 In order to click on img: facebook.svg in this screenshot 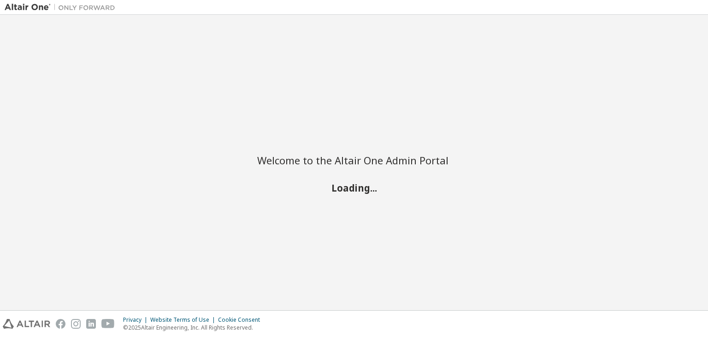, I will do `click(60, 323)`.